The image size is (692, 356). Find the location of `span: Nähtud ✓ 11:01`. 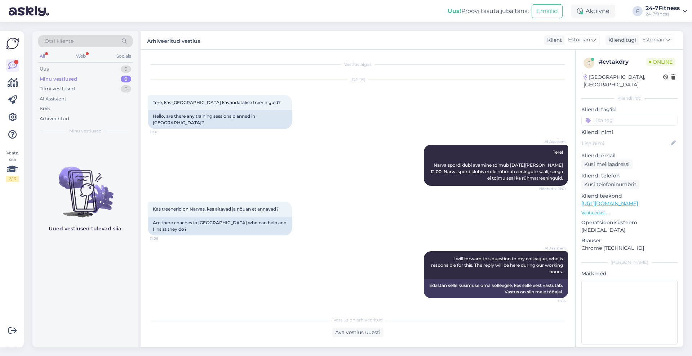

span: Nähtud ✓ 11:01 is located at coordinates (552, 189).